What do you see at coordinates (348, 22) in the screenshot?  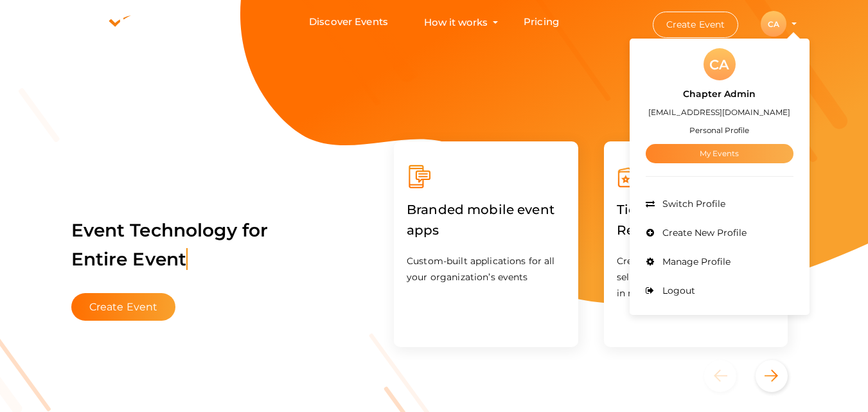 I see `a: Discover Events` at bounding box center [348, 22].